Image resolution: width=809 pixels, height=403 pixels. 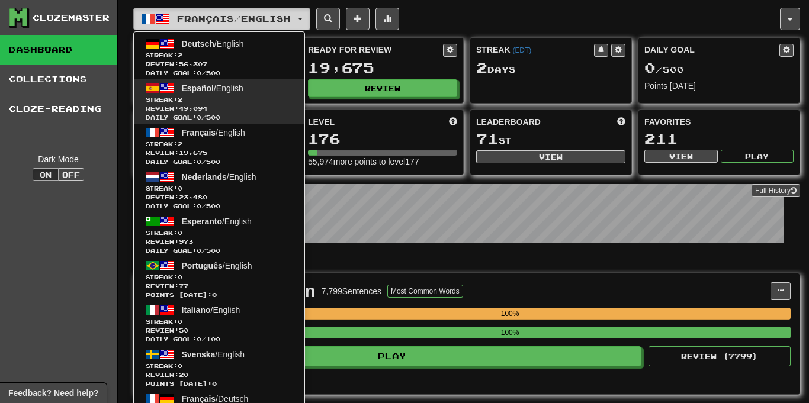 What do you see at coordinates (621, 122) in the screenshot?
I see `span: This week in points, UTC` at bounding box center [621, 122].